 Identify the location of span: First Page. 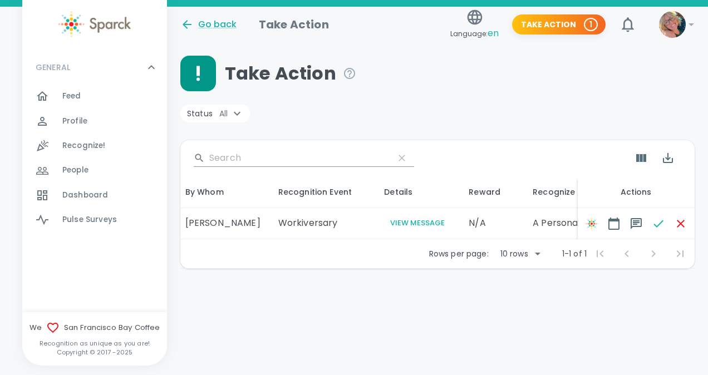
(600, 254).